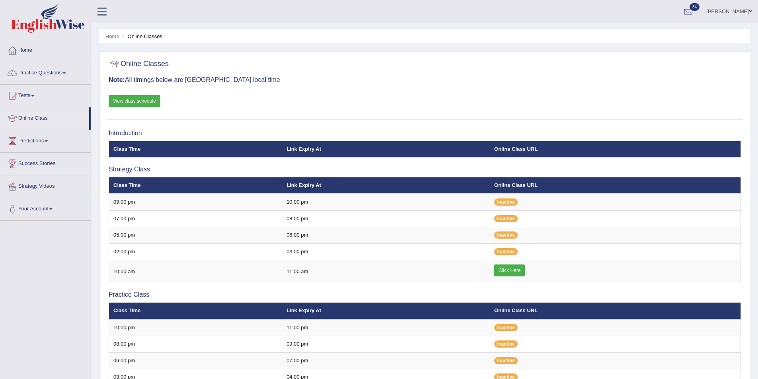  Describe the element at coordinates (138, 64) in the screenshot. I see `h2: Online Classes` at that location.